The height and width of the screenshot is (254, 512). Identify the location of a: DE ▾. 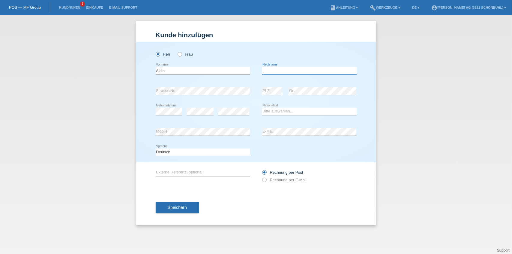
(416, 8).